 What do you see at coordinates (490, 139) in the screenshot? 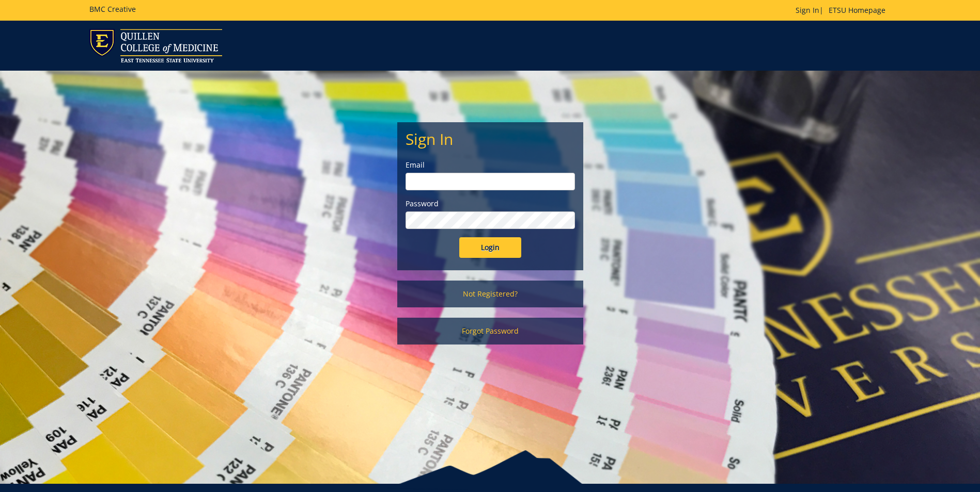
I see `h2: Sign In` at bounding box center [490, 139].